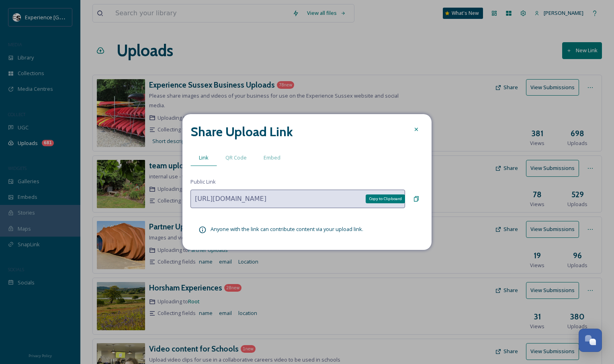  I want to click on button: Open Chat, so click(590, 340).